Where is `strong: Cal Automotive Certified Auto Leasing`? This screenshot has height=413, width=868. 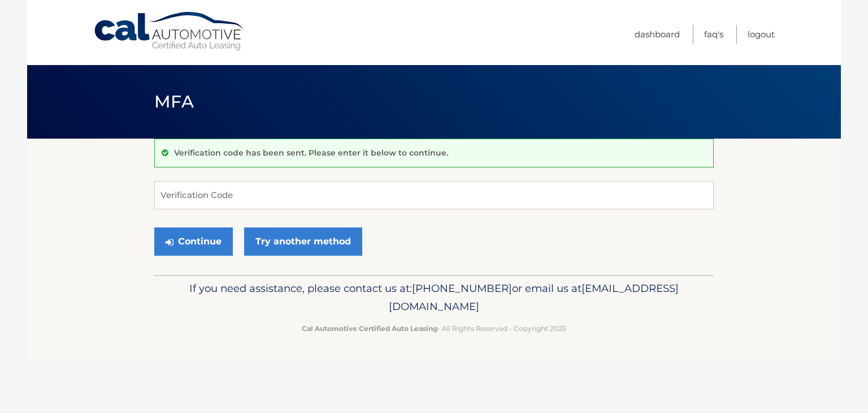 strong: Cal Automotive Certified Auto Leasing is located at coordinates (370, 328).